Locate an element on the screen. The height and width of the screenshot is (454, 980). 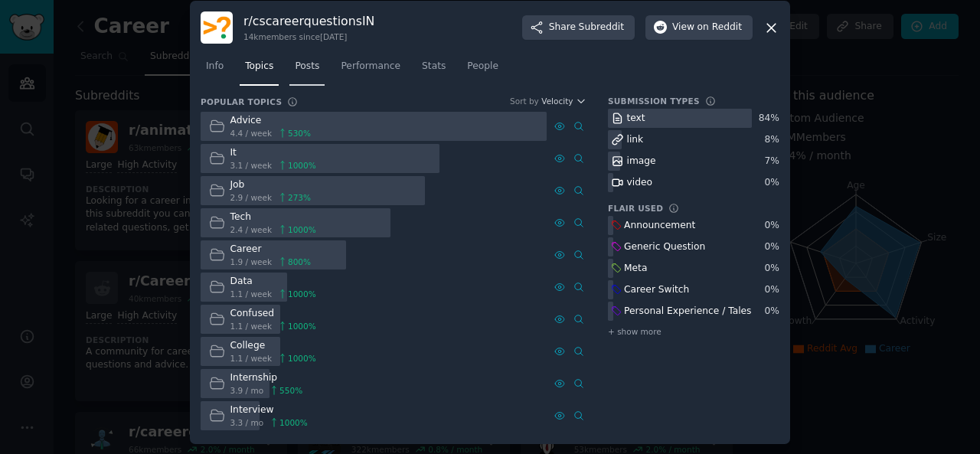
span: 800 % is located at coordinates (300, 262).